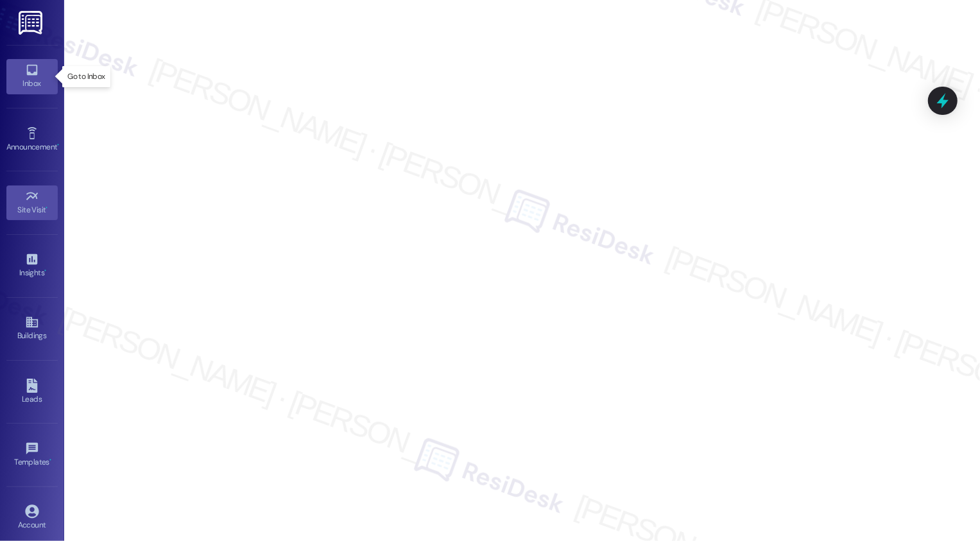 This screenshot has width=980, height=541. I want to click on img: ResiDesk Logo, so click(31, 23).